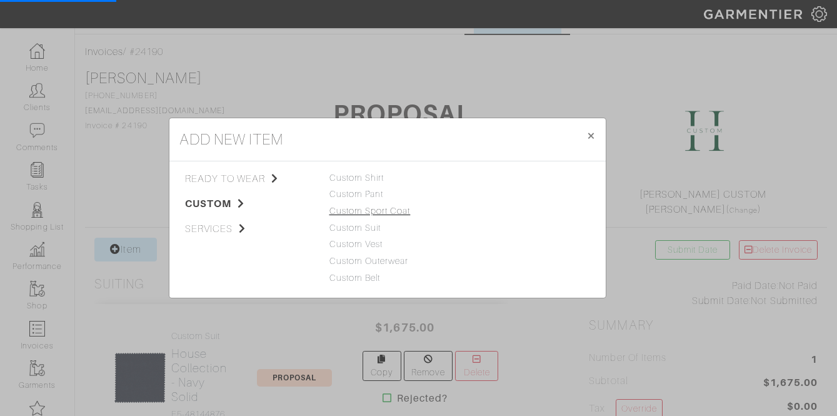 This screenshot has width=837, height=416. I want to click on a: Custom Vest, so click(356, 244).